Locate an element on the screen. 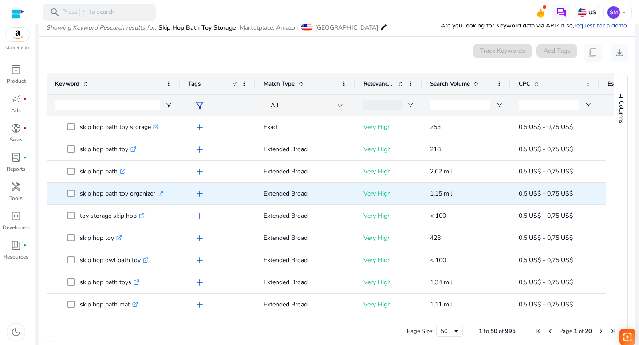 Image resolution: width=639 pixels, height=345 pixels. img: amazon.svg is located at coordinates (18, 35).